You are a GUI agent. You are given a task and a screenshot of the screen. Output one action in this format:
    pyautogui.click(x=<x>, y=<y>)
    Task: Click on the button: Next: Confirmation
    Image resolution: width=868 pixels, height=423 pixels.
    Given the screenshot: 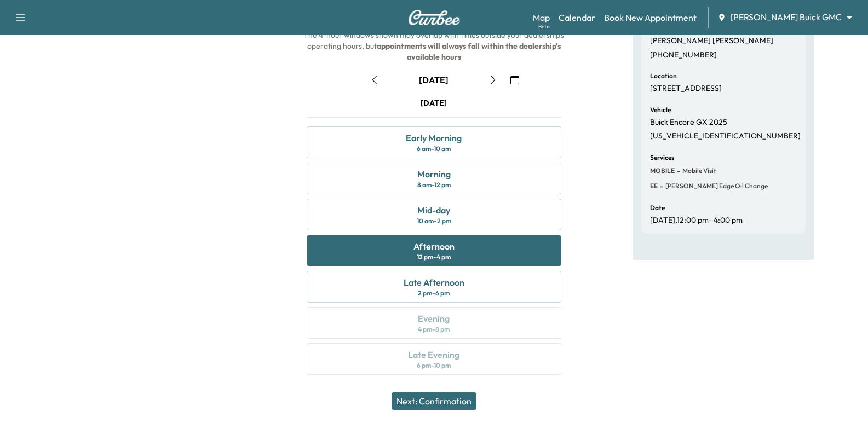 What is the action you would take?
    pyautogui.click(x=434, y=401)
    